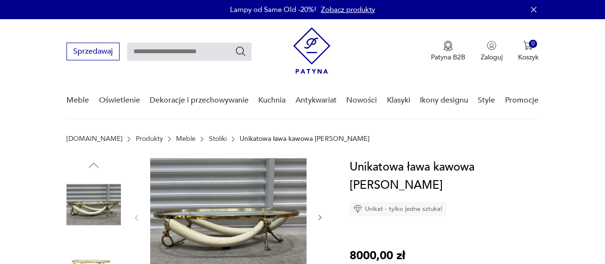 This screenshot has height=264, width=605. I want to click on p: Lampy od Same Old -20%!, so click(273, 10).